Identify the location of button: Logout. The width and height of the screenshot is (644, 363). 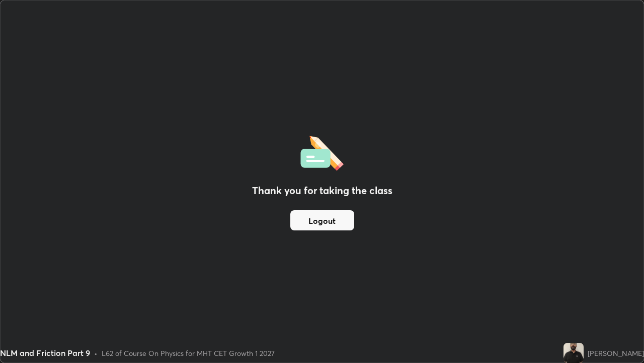
(322, 220).